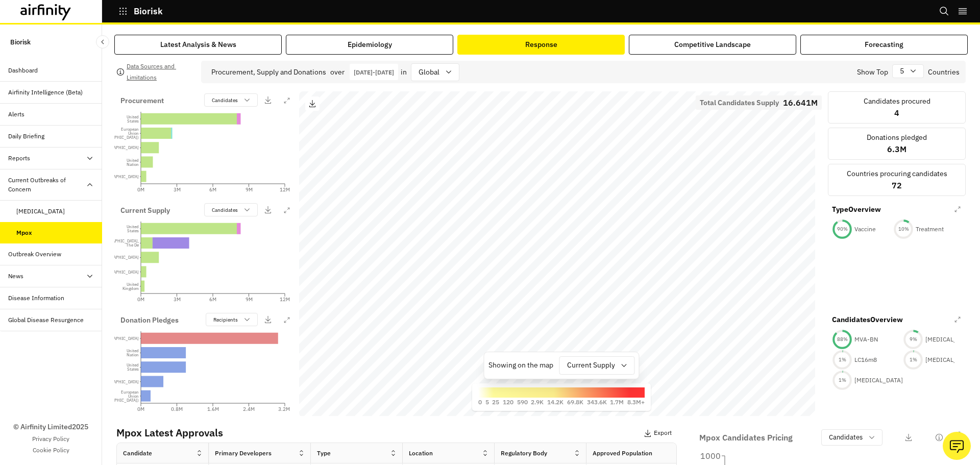 Image resolution: width=980 pixels, height=465 pixels. Describe the element at coordinates (243, 453) in the screenshot. I see `div: Primary Developers` at that location.